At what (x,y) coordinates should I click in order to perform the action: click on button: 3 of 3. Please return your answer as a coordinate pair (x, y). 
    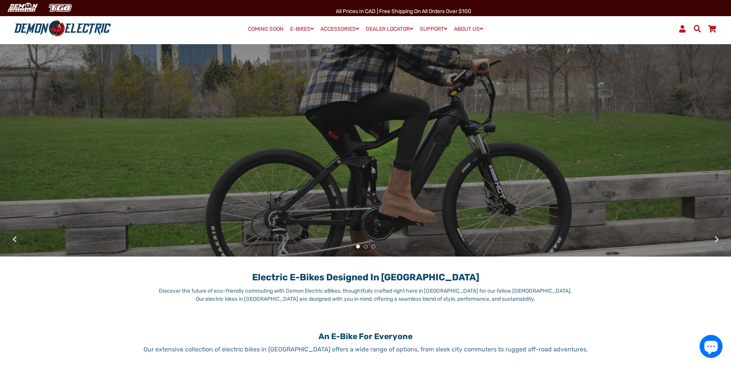
    Looking at the image, I should click on (373, 246).